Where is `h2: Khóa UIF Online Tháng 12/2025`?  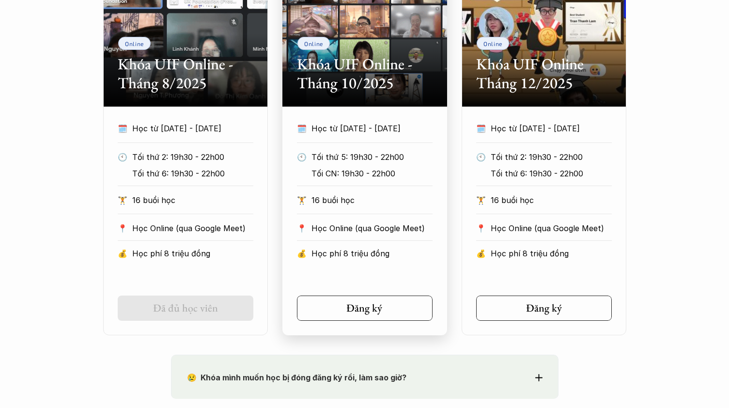 h2: Khóa UIF Online Tháng 12/2025 is located at coordinates (544, 73).